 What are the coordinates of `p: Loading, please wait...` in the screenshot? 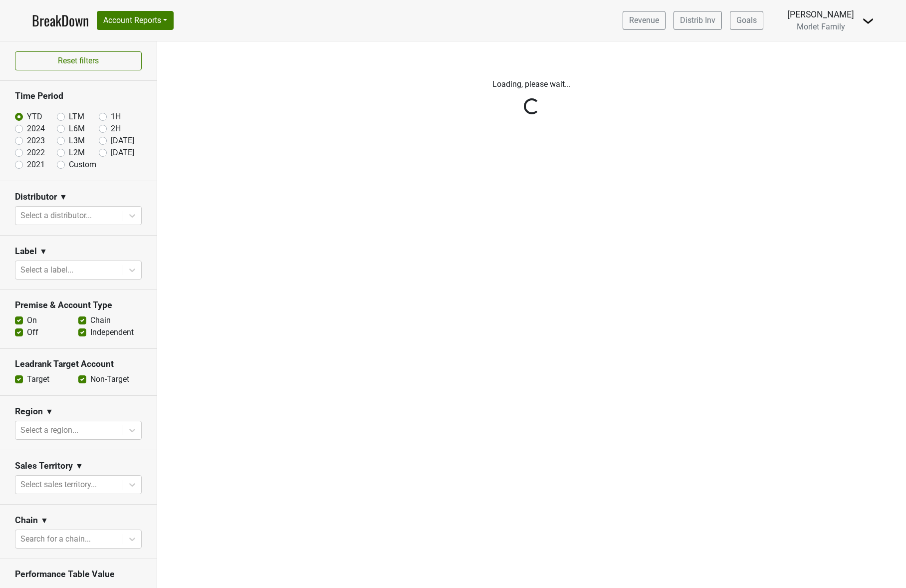 It's located at (532, 84).